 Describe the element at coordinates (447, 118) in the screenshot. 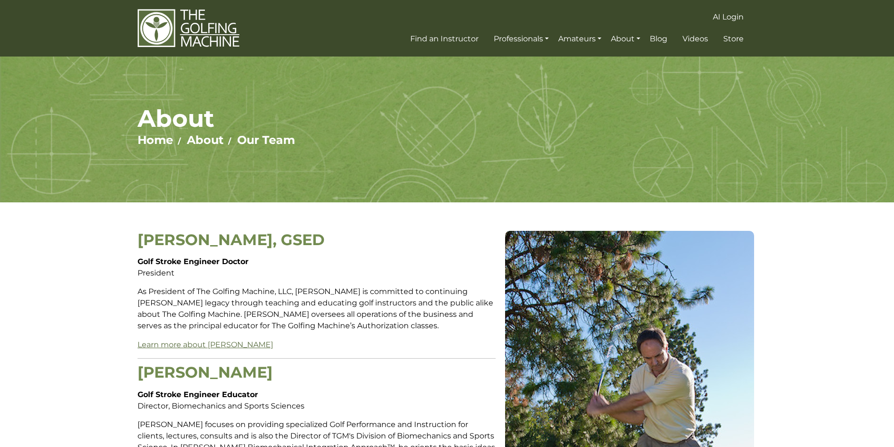

I see `h1: About` at that location.